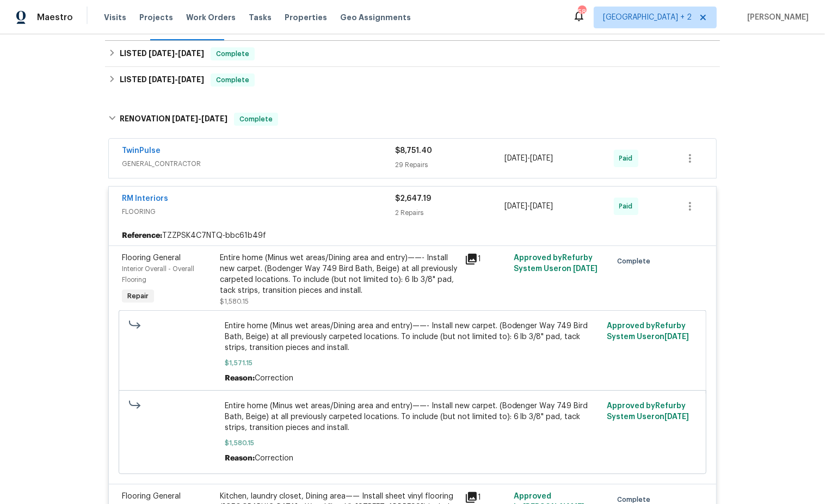  I want to click on div: TZZPSK4C7NTQ-bbc61b49f, so click(413, 236).